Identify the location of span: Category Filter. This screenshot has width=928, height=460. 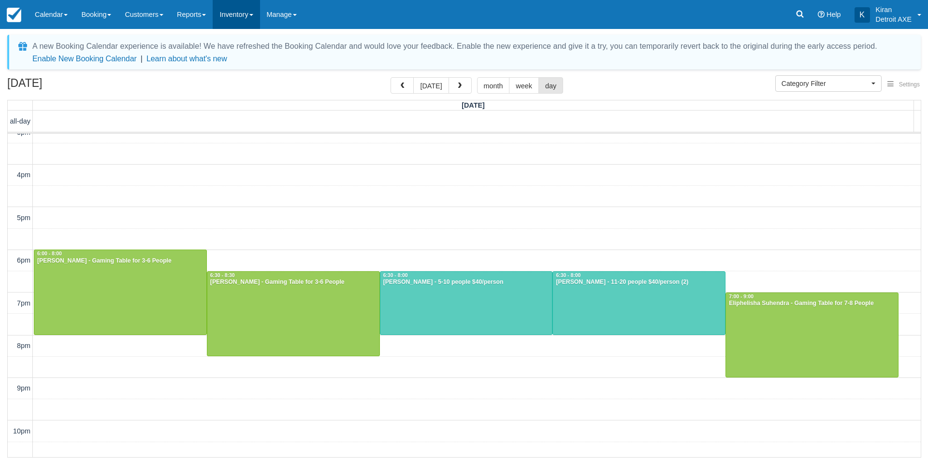
(825, 84).